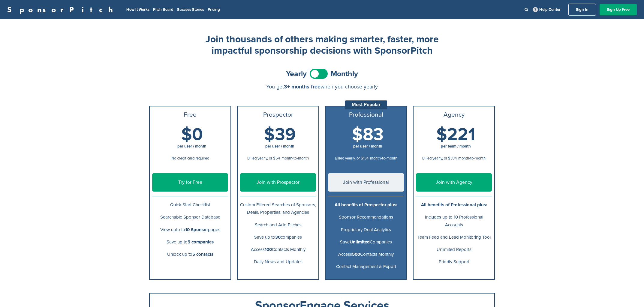 This screenshot has width=644, height=307. Describe the element at coordinates (366, 115) in the screenshot. I see `h3: Professional` at that location.